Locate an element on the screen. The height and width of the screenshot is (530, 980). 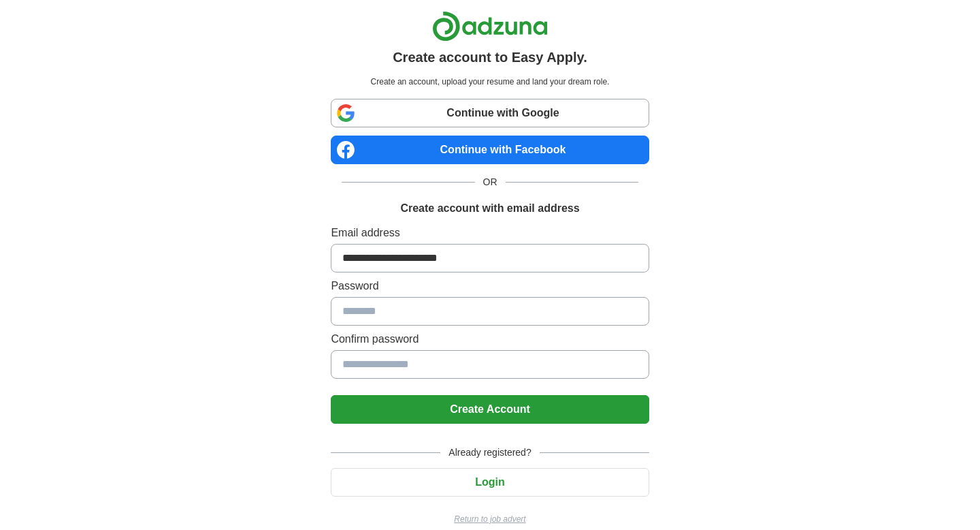
p: Create an account, upload your resume and land your dream role. is located at coordinates (490, 81).